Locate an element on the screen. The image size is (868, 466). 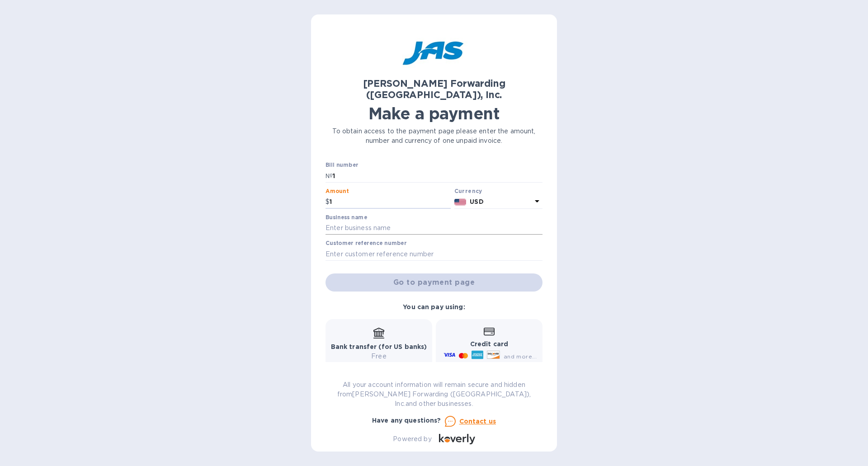
b: Credit card is located at coordinates (489, 344).